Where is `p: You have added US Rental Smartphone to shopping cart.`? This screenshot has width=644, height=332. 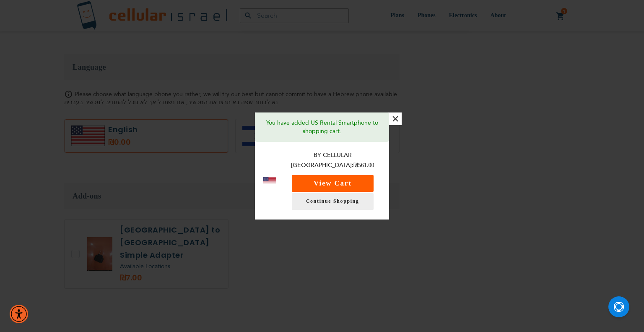
p: You have added US Rental Smartphone to shopping cart. is located at coordinates (322, 127).